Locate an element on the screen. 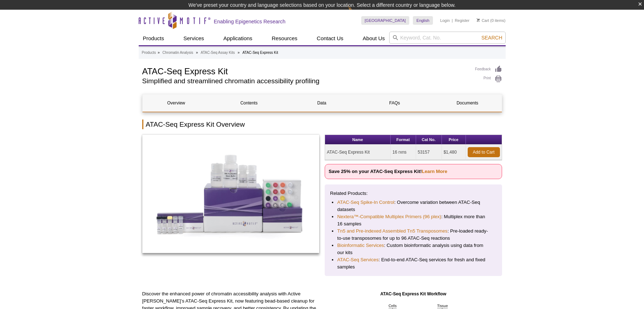 The height and width of the screenshot is (309, 644). h2: ATAC-Seq Express Kit Overview is located at coordinates (322, 124).